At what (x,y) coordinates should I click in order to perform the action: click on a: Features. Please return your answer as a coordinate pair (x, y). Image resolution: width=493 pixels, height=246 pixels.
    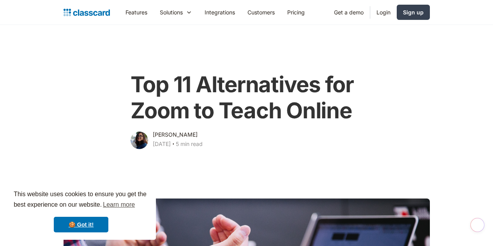
    Looking at the image, I should click on (136, 12).